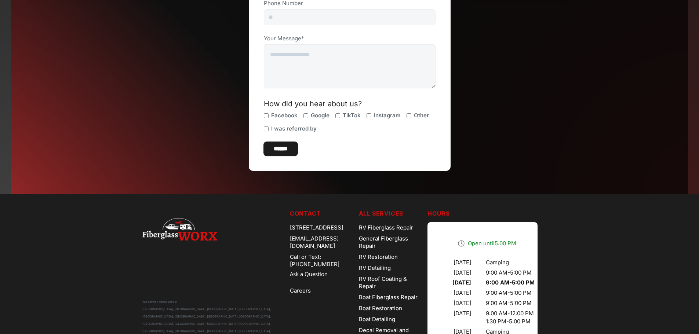  What do you see at coordinates (422, 116) in the screenshot?
I see `span: Other` at bounding box center [422, 116].